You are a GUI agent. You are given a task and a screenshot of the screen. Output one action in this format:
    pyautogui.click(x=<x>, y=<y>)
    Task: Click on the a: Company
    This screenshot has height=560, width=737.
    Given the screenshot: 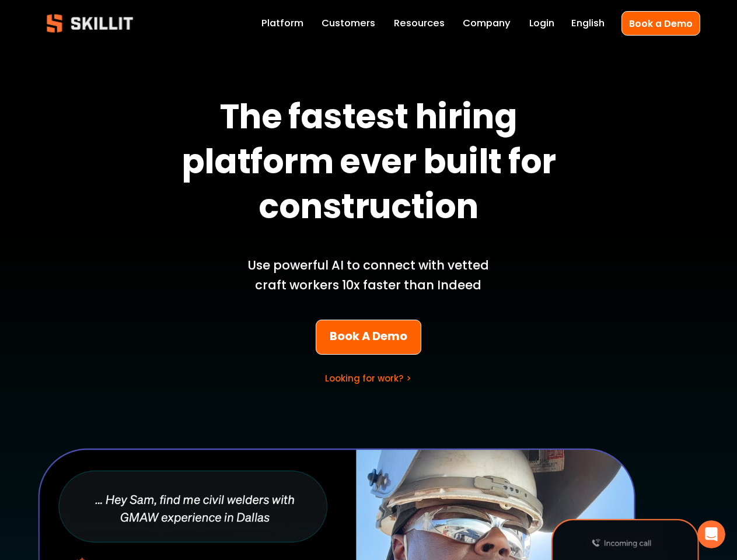 What is the action you would take?
    pyautogui.click(x=487, y=23)
    